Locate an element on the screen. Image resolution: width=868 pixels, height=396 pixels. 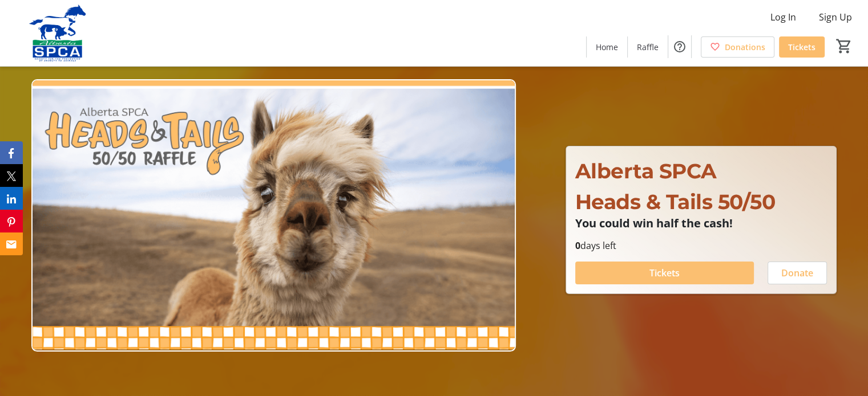
img: Alberta SPCA's Logo is located at coordinates (58, 33).